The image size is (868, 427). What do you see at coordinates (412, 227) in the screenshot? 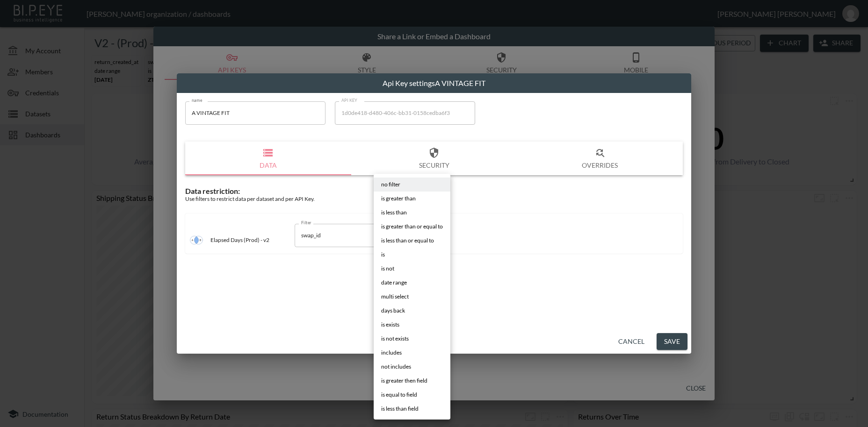
I see `span: is greater than or equal to` at bounding box center [412, 227].